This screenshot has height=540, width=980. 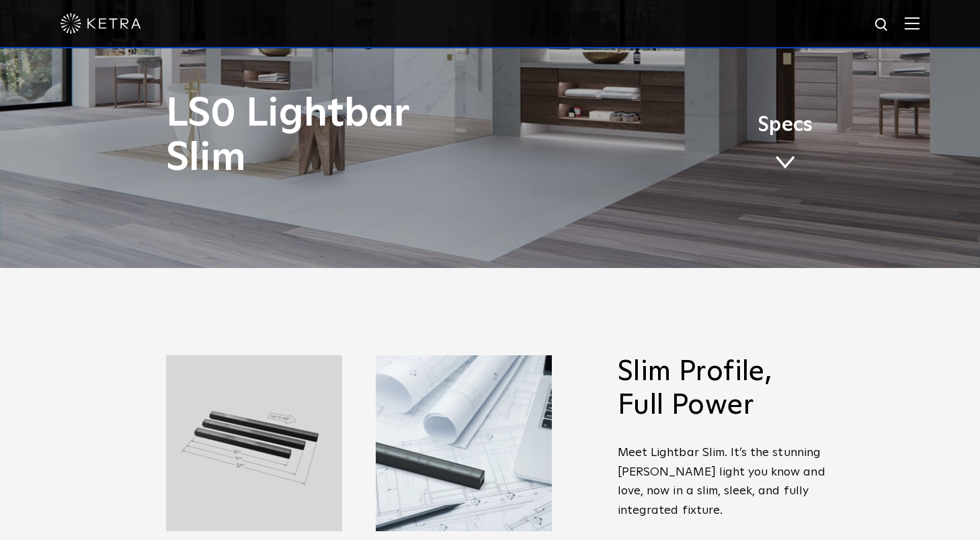 I want to click on img: ketra-logo-2019-white, so click(x=101, y=24).